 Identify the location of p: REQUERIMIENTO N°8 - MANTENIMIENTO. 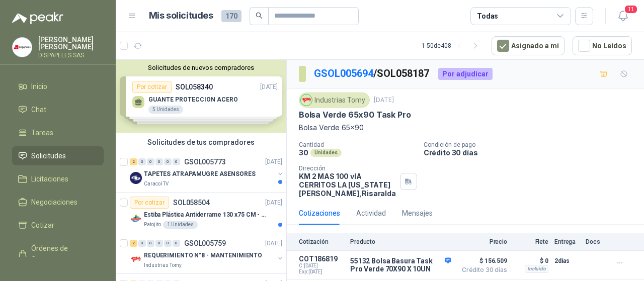
(203, 255).